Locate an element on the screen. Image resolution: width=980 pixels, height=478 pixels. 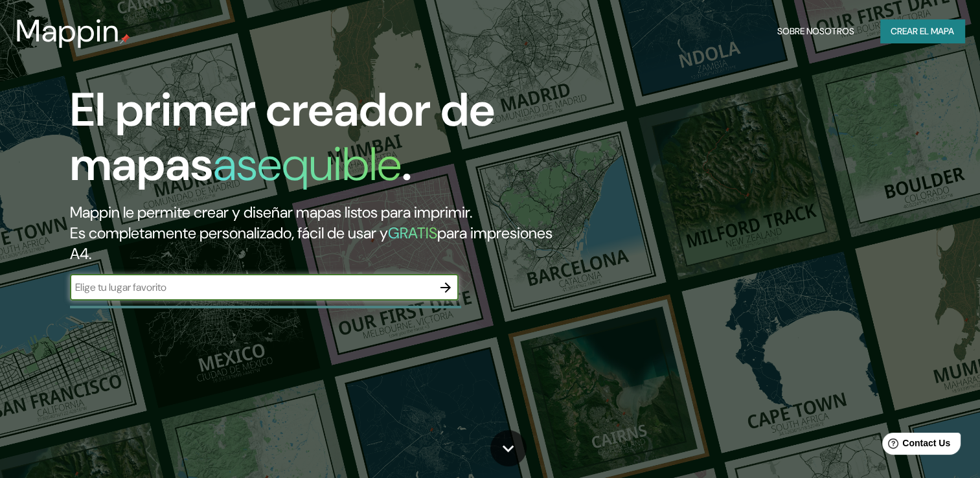
button: Sobre nosotros is located at coordinates (815, 31).